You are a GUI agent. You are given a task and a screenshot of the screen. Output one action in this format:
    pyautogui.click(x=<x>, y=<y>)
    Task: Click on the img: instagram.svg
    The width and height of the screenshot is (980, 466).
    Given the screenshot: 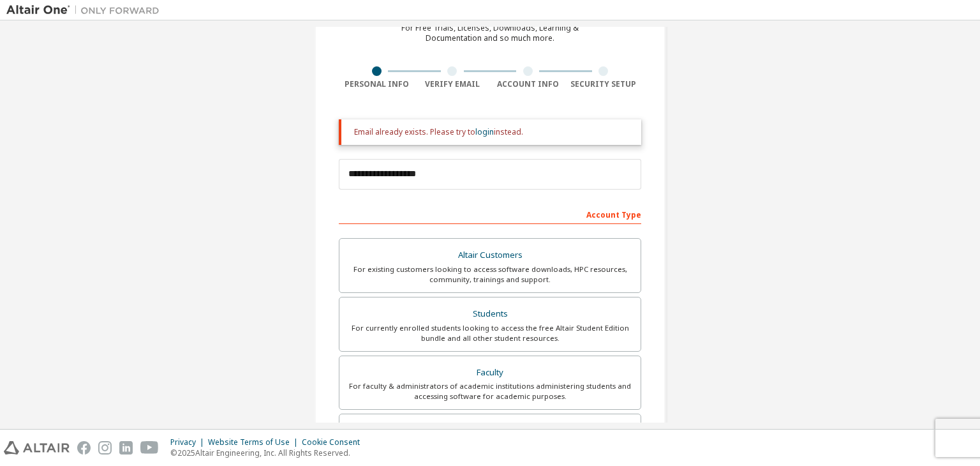 What is the action you would take?
    pyautogui.click(x=104, y=447)
    